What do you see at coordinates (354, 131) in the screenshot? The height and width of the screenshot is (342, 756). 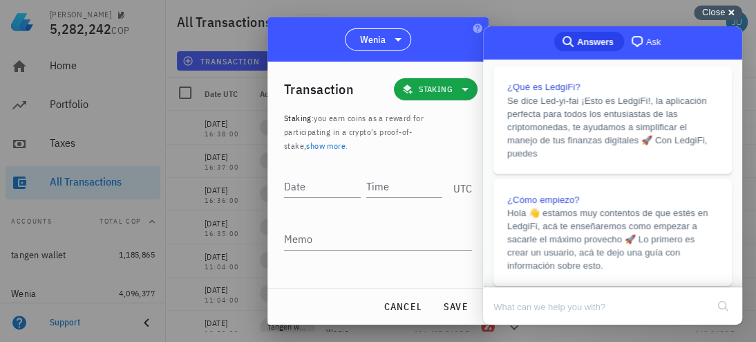 I see `span: you earn coins as a reward for participating in a crypto's proof-of-stake, .` at bounding box center [354, 131].